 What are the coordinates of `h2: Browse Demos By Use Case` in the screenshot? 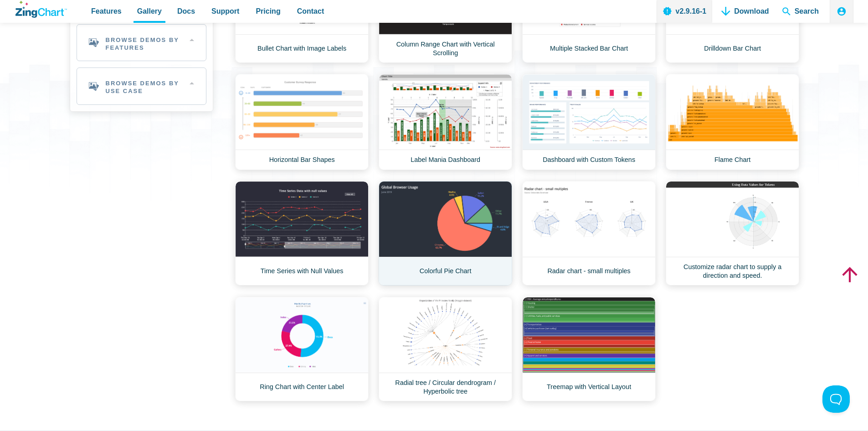 It's located at (141, 86).